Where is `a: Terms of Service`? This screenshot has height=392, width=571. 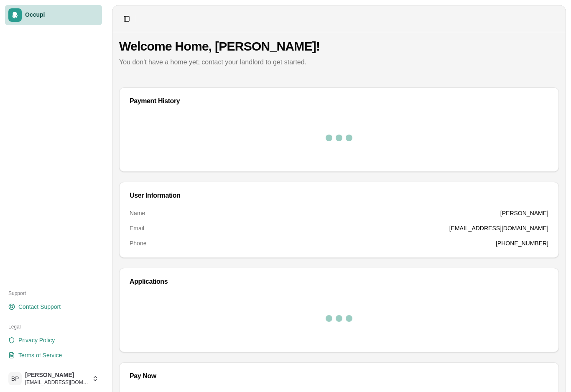 a: Terms of Service is located at coordinates (53, 355).